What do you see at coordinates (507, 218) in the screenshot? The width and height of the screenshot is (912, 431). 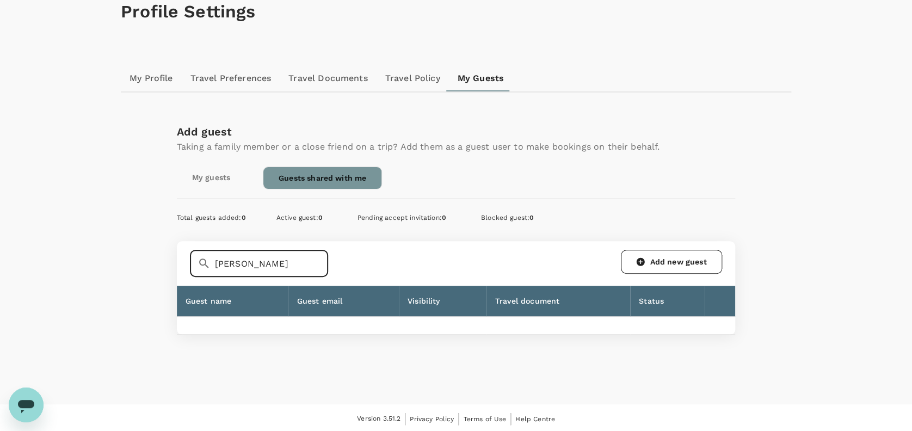 I see `span: Blocked guest :` at bounding box center [507, 218].